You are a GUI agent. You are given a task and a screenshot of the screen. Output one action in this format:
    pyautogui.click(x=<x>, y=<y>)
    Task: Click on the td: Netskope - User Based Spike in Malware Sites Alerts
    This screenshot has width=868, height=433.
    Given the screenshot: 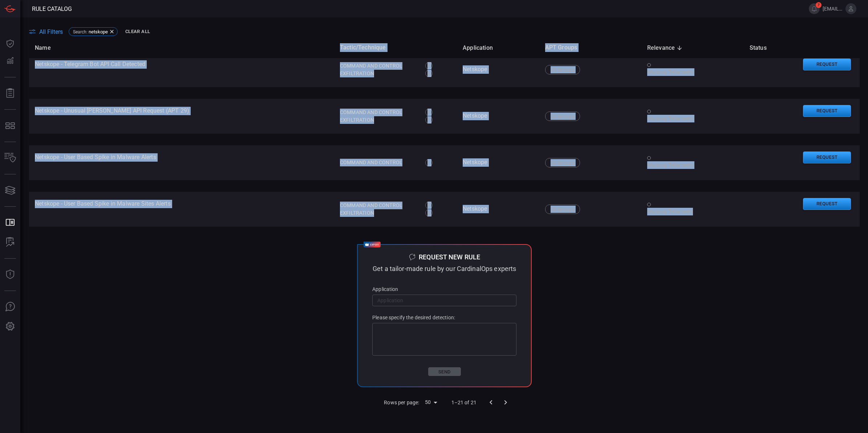 What is the action you would take?
    pyautogui.click(x=182, y=209)
    